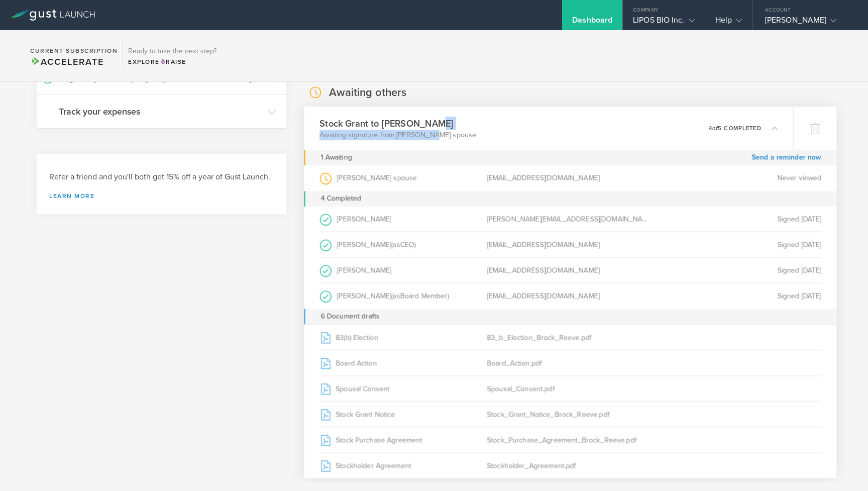 The width and height of the screenshot is (868, 491). What do you see at coordinates (368, 92) in the screenshot?
I see `h2: Awaiting others` at bounding box center [368, 92].